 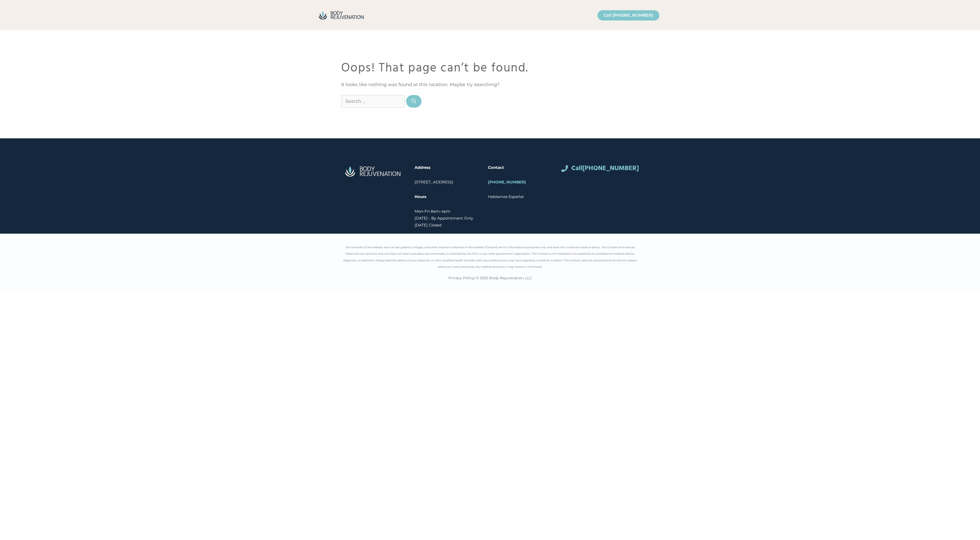 I want to click on strong: Call, so click(x=605, y=169).